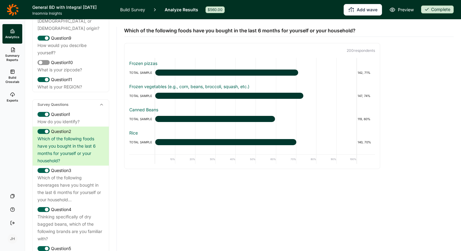  I want to click on button: Add wave, so click(363, 10).